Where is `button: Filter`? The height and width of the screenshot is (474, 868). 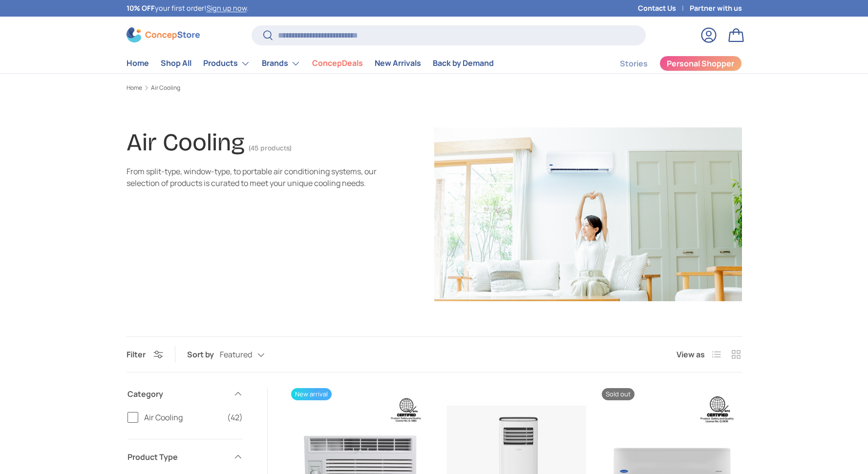 button: Filter is located at coordinates (144, 354).